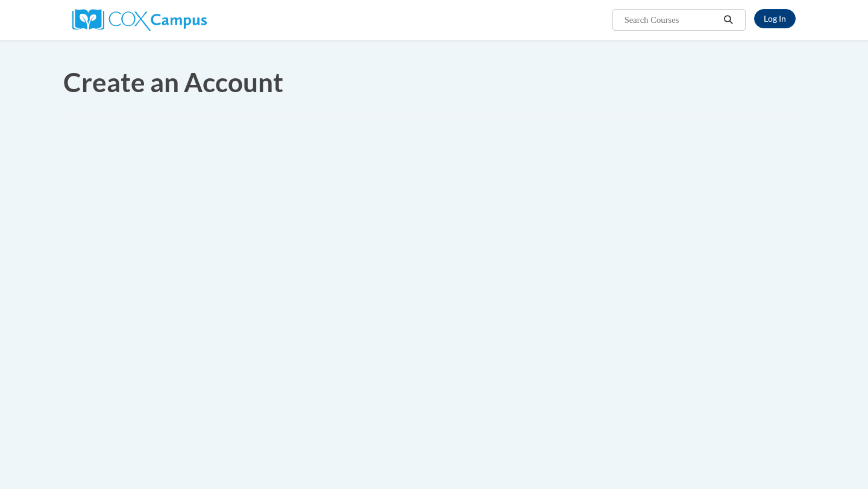 This screenshot has width=868, height=489. I want to click on img: Cox Campus, so click(139, 20).